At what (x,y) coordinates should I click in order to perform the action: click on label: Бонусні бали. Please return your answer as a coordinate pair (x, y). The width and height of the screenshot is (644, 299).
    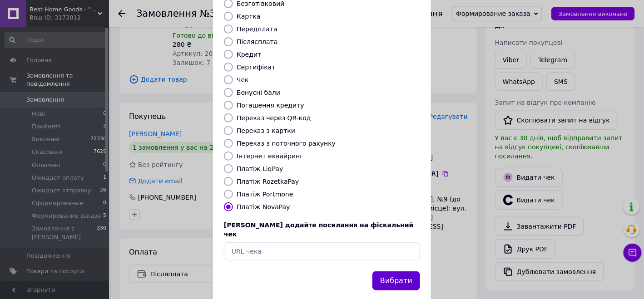
    Looking at the image, I should click on (259, 93).